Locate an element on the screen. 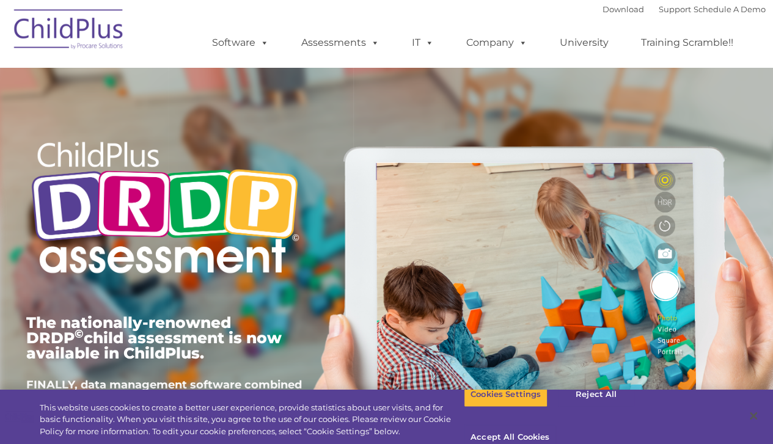 Image resolution: width=773 pixels, height=444 pixels. span: FINALLY, data management software combined with child development assessments in ONE POWERFUL sys... is located at coordinates (164, 402).